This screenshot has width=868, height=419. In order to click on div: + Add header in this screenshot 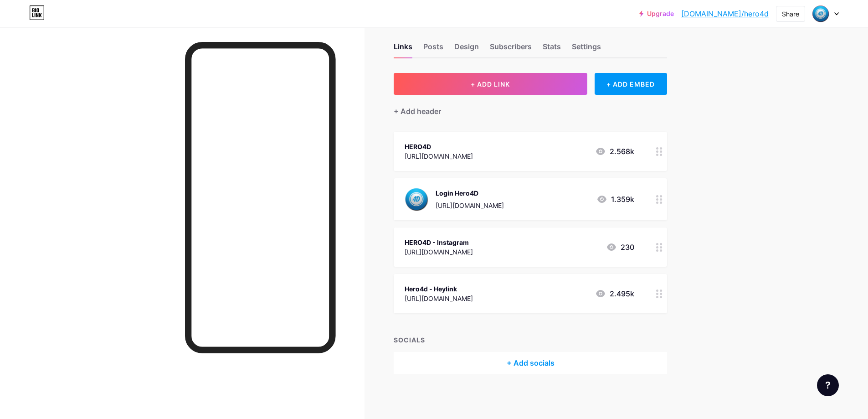, I will do `click(418, 111)`.